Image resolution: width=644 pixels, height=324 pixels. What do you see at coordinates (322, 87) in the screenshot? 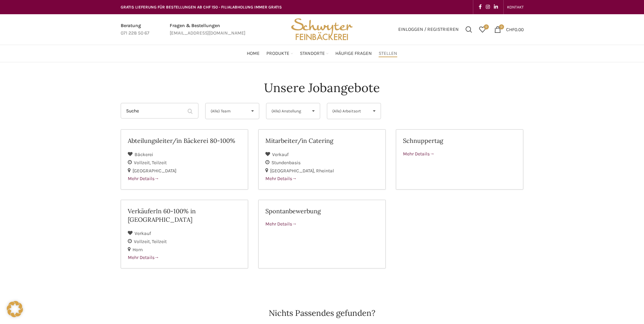
I see `h4: Unsere Jobangebote` at bounding box center [322, 87].